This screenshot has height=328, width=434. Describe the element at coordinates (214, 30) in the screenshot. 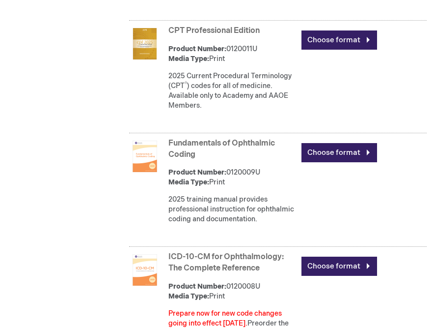

I see `a: CPT Professional Edition` at that location.